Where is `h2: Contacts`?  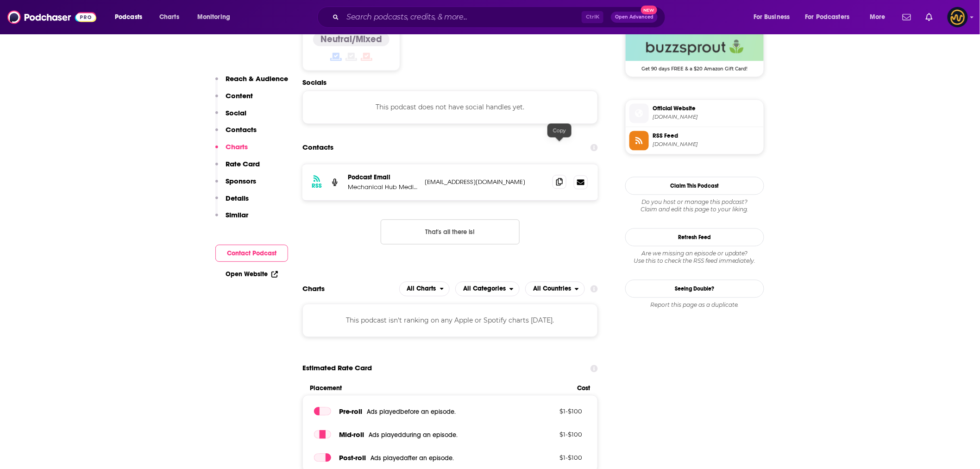 h2: Contacts is located at coordinates (318, 147).